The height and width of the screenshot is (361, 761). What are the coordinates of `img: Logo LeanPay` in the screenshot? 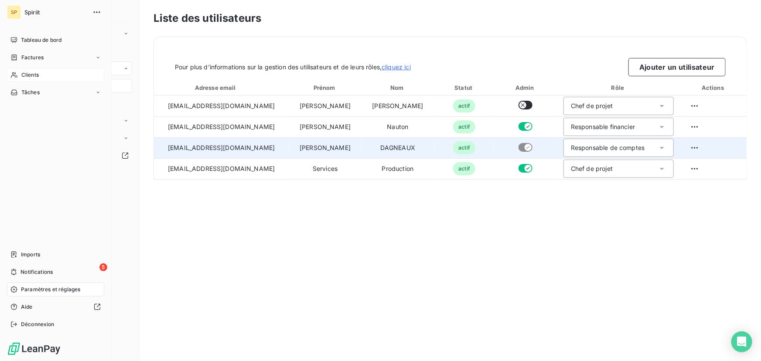 It's located at (34, 349).